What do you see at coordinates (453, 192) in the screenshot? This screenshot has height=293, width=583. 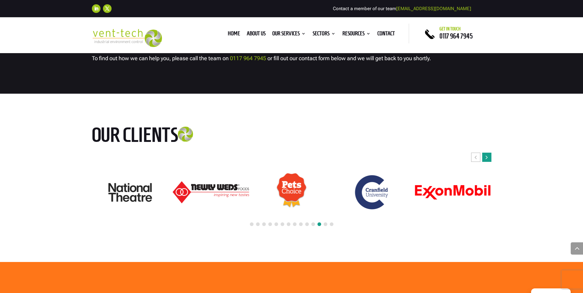 I see `img: ExonMobil logo` at bounding box center [453, 192].